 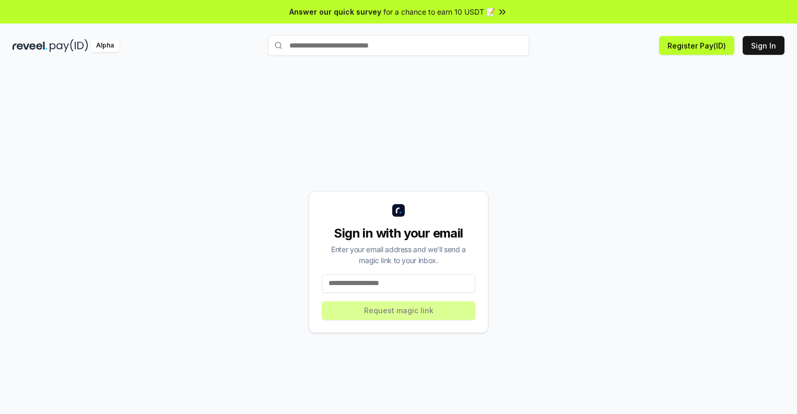 I want to click on div: Enter your email address and we’ll send a magic link to your inbox., so click(x=398, y=255).